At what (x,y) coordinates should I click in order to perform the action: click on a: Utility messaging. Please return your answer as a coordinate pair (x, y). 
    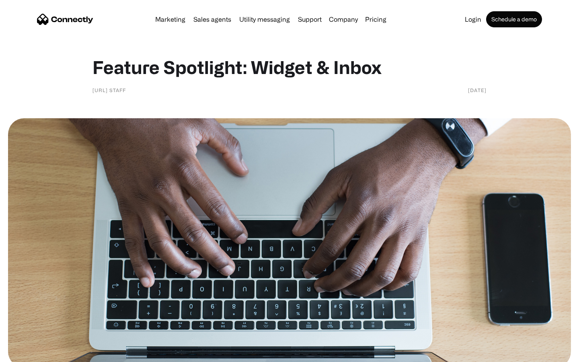
    Looking at the image, I should click on (265, 19).